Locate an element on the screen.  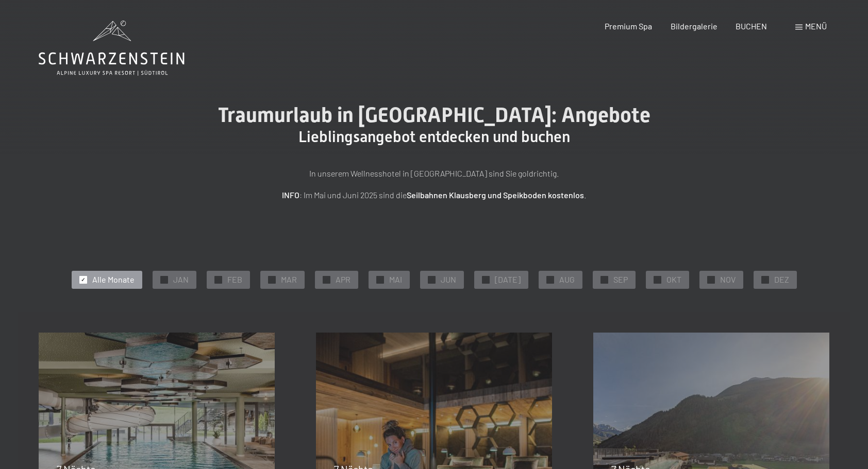
span: Premium Spa is located at coordinates (628, 26).